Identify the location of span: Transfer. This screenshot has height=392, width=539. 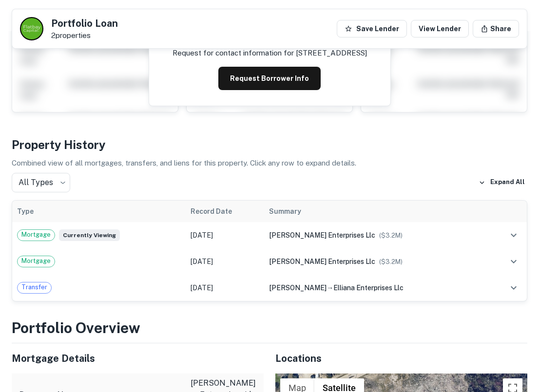
(34, 287).